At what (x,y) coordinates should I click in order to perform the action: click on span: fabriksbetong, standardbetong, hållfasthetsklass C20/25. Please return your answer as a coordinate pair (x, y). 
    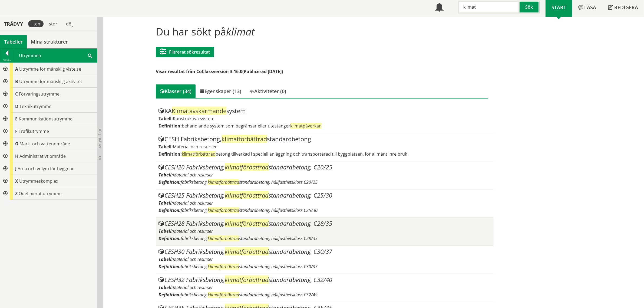
    Looking at the image, I should click on (249, 182).